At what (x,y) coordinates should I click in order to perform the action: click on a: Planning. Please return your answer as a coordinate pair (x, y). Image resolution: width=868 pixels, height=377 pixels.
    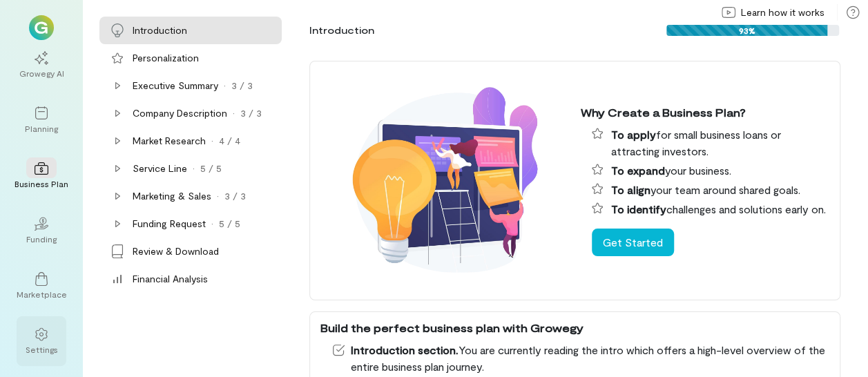
    Looking at the image, I should click on (41, 120).